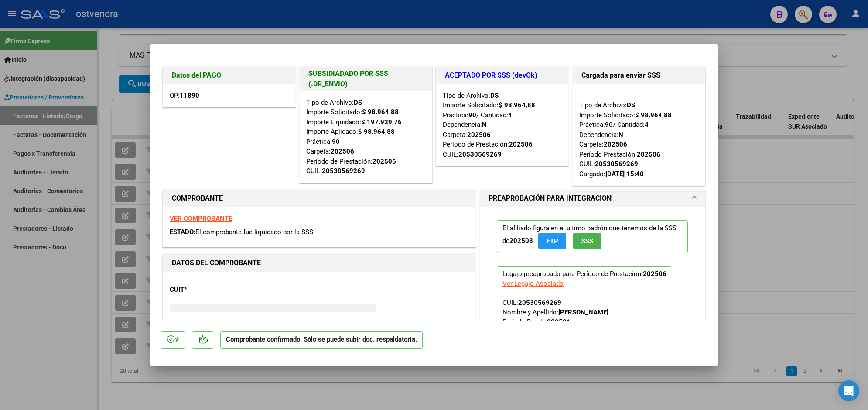  I want to click on strong: $ 197.929,76, so click(382, 122).